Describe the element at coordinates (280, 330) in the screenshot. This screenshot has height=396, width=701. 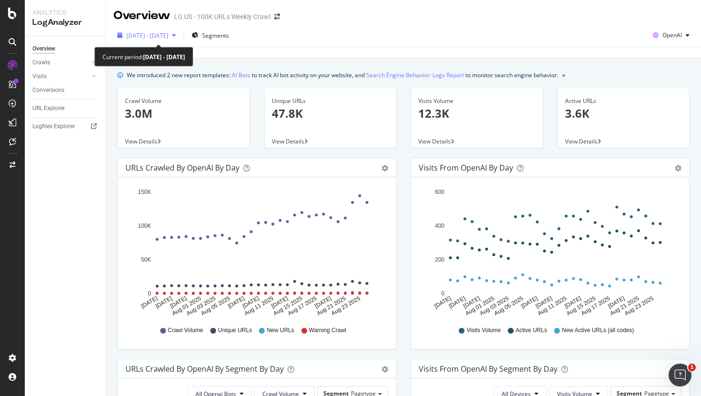
I see `span: New URLs` at that location.